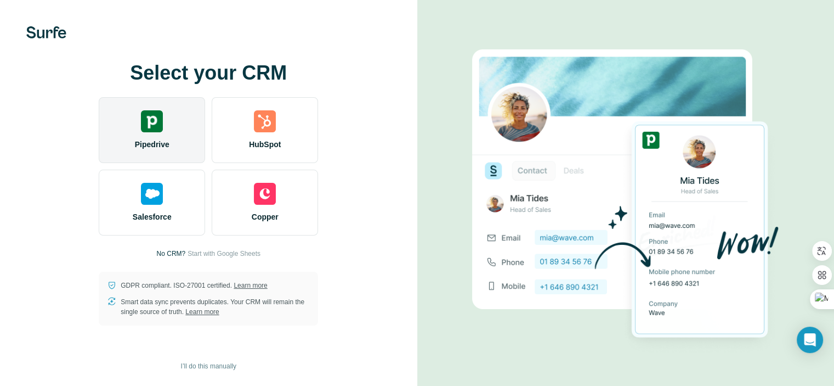 This screenshot has height=386, width=834. Describe the element at coordinates (265, 217) in the screenshot. I see `span: Copper` at that location.